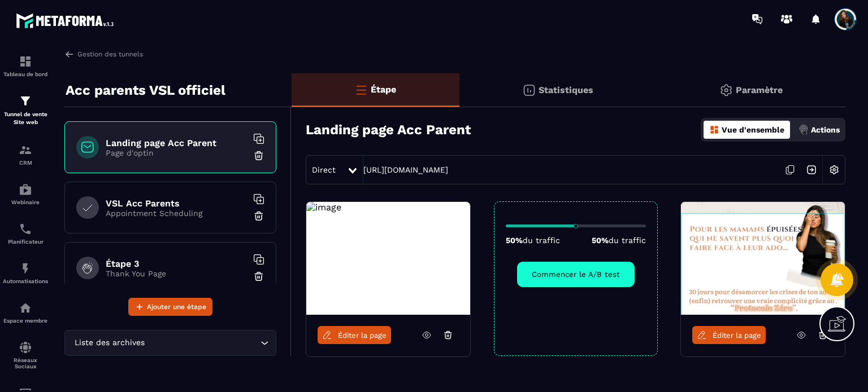 The width and height of the screenshot is (868, 392). What do you see at coordinates (26, 313) in the screenshot?
I see `a: automationsautomationsEspace membre` at bounding box center [26, 313].